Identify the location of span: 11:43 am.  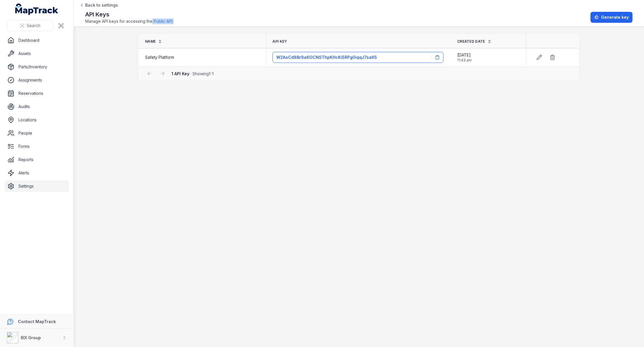
(464, 60).